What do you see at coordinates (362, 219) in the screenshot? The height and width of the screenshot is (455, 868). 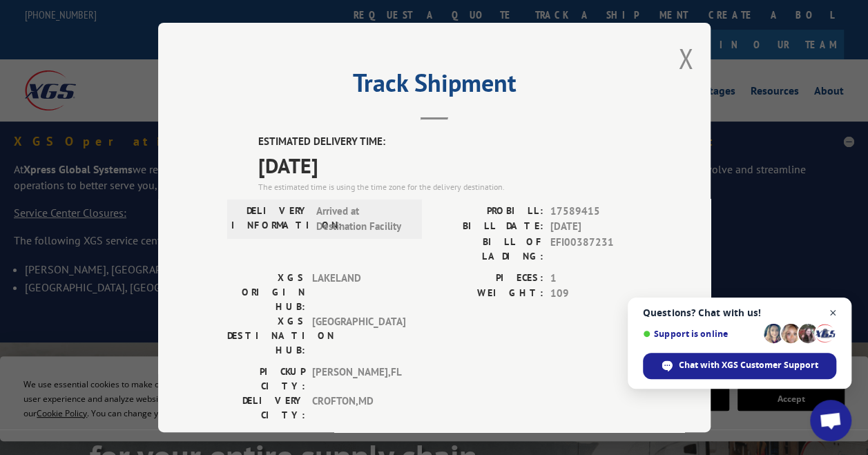 I see `span: Arrived at Destination Facility` at bounding box center [362, 219].